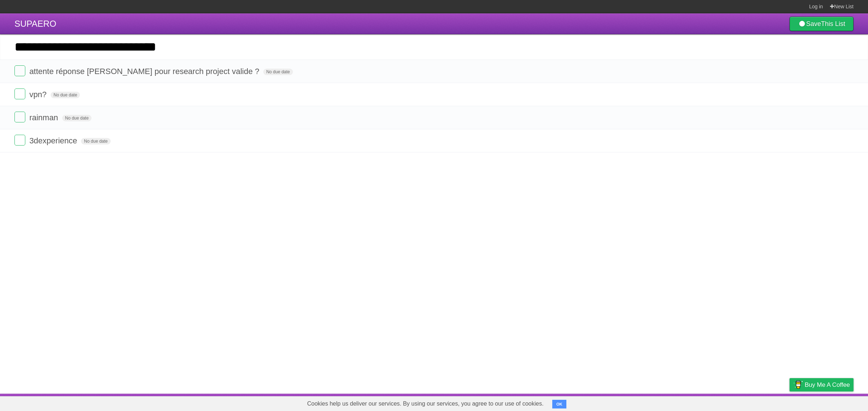 The width and height of the screenshot is (868, 411). What do you see at coordinates (789, 402) in the screenshot?
I see `a: Privacy` at bounding box center [789, 402].